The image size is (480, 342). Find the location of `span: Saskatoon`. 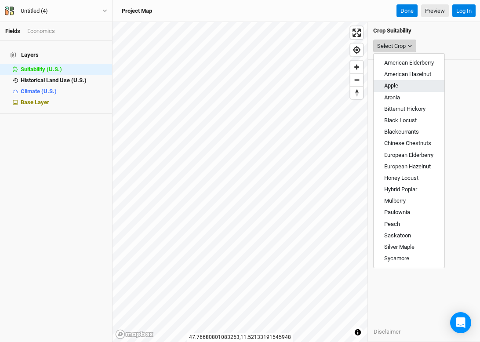

span: Saskatoon is located at coordinates (397, 235).